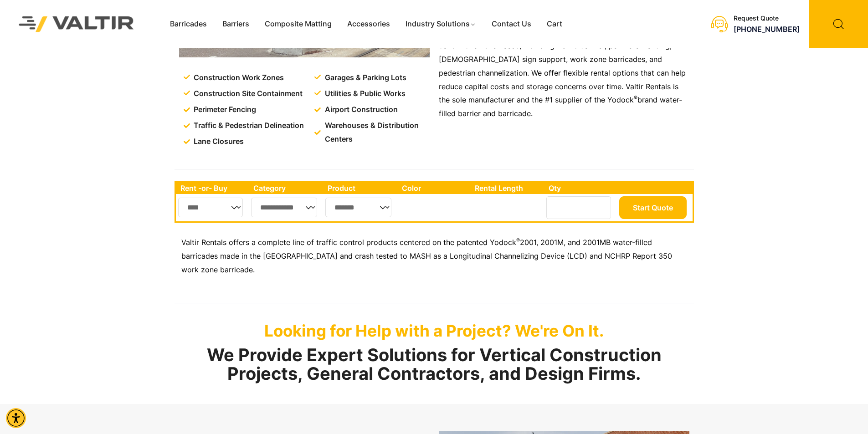 The height and width of the screenshot is (434, 868). Describe the element at coordinates (369, 24) in the screenshot. I see `a: Accessories` at that location.